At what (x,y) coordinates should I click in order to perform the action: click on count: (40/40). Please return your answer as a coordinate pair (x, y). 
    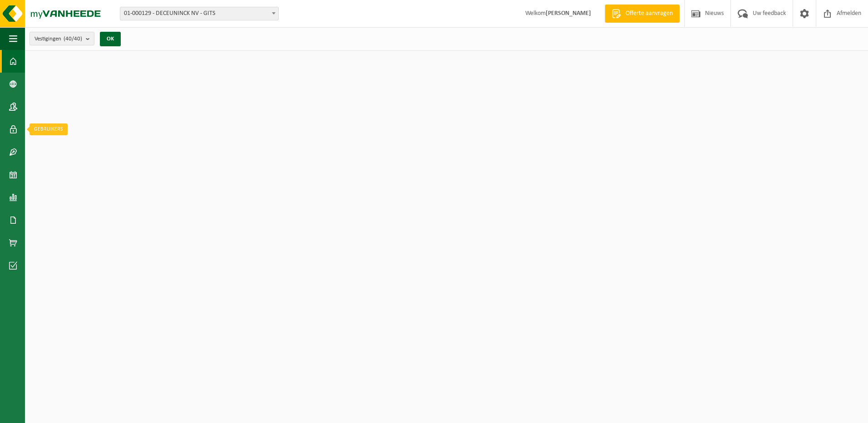
    Looking at the image, I should click on (73, 39).